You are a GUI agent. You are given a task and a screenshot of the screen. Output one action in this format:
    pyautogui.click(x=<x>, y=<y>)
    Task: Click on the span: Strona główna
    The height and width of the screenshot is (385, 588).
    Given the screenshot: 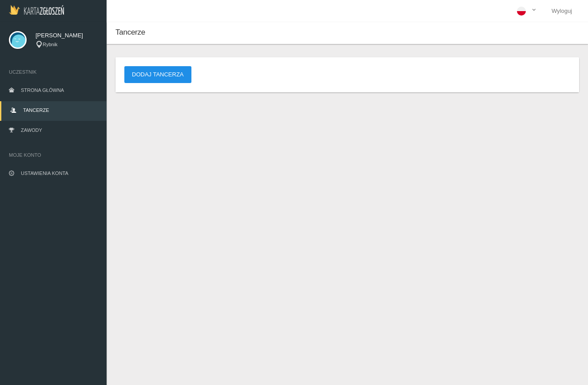 What is the action you would take?
    pyautogui.click(x=43, y=90)
    